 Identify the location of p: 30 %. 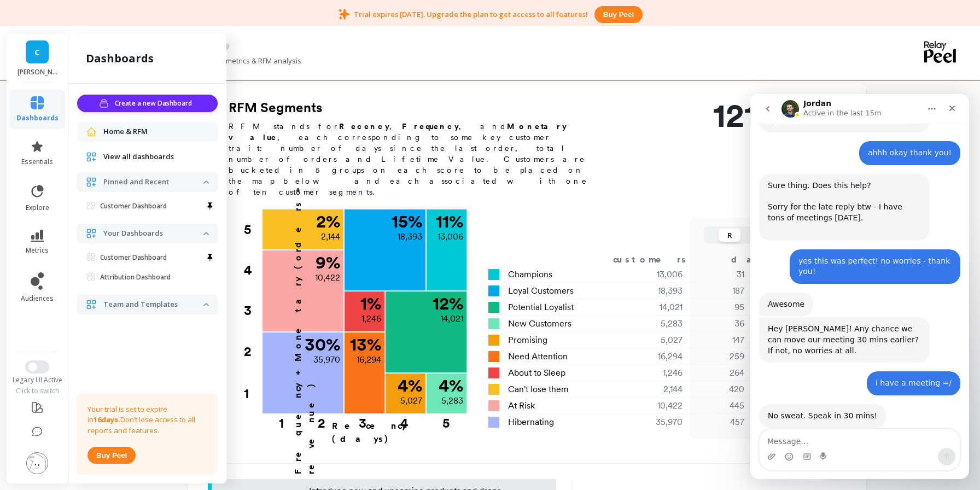
(322, 345).